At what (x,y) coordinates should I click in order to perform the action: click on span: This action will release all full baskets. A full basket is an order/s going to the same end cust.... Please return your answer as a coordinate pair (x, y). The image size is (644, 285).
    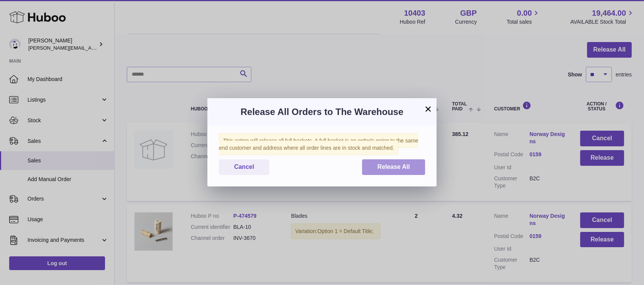
    Looking at the image, I should click on (319, 144).